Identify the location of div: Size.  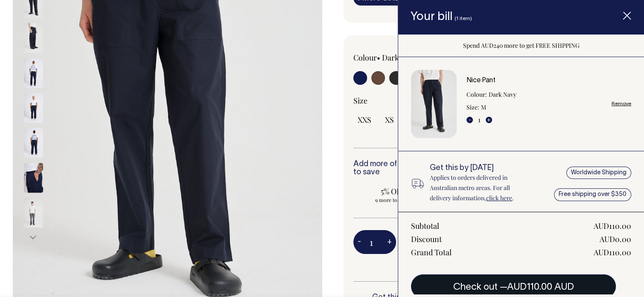
(479, 101).